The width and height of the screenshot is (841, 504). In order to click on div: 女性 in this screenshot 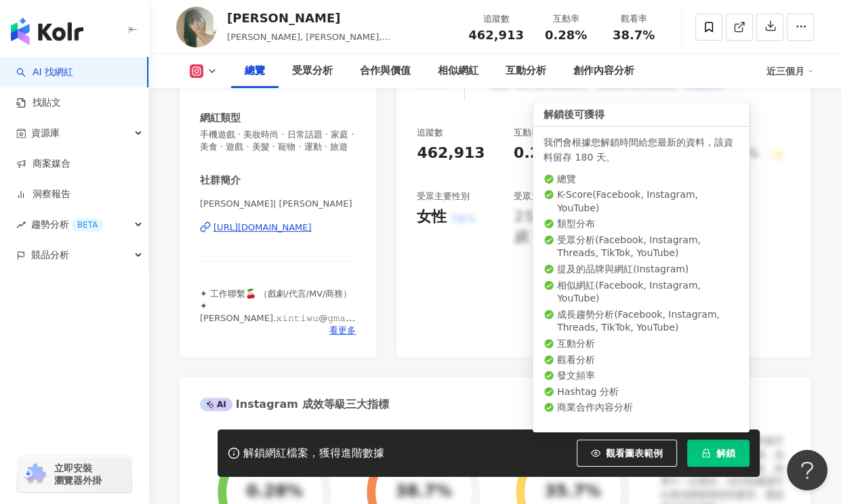, I will do `click(432, 217)`.